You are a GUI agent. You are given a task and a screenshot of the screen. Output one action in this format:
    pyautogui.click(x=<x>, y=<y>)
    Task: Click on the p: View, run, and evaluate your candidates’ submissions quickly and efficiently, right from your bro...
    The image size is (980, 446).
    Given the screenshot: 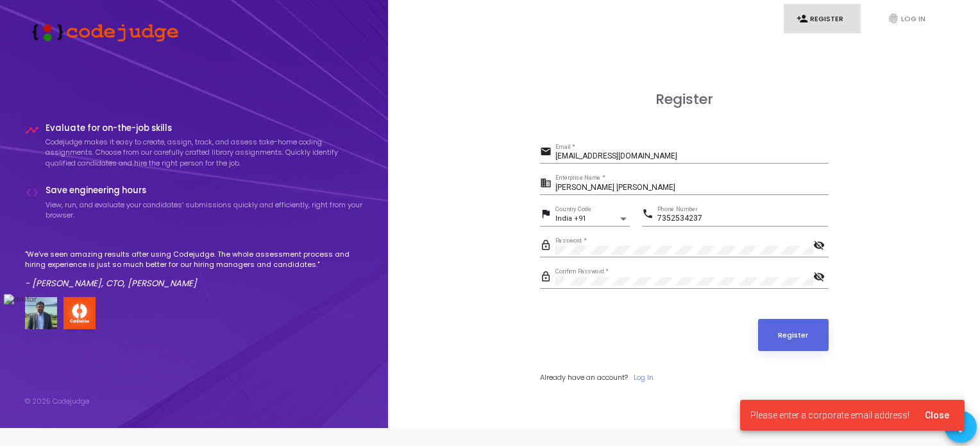 What is the action you would take?
    pyautogui.click(x=204, y=210)
    